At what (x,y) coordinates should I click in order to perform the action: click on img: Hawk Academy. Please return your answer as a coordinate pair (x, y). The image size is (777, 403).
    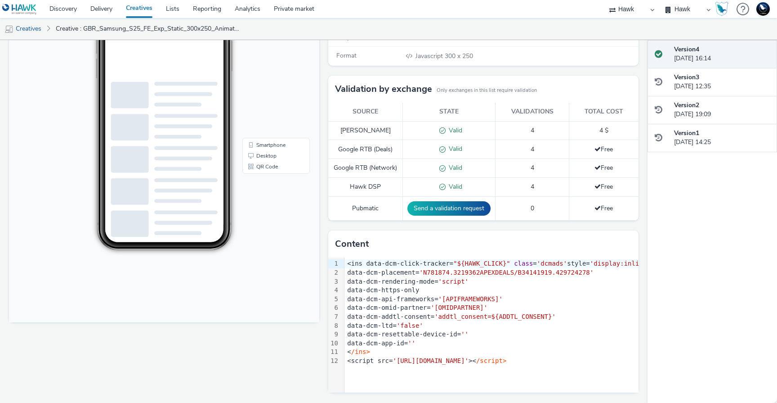
    Looking at the image, I should click on (722, 9).